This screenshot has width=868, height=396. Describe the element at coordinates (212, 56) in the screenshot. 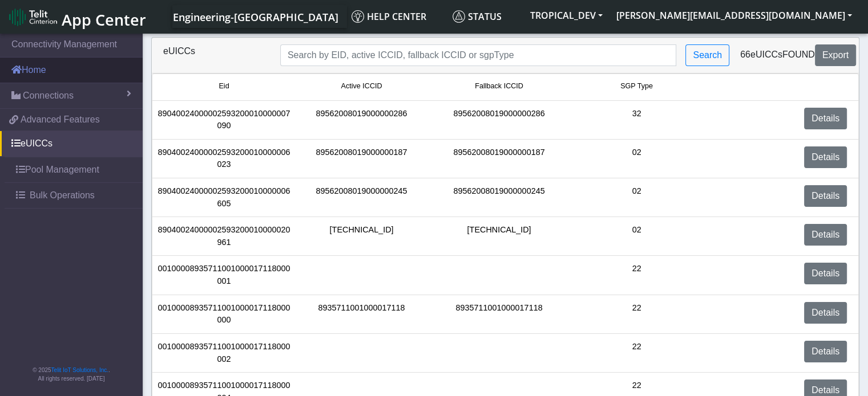

I see `div: eUICCs` at that location.